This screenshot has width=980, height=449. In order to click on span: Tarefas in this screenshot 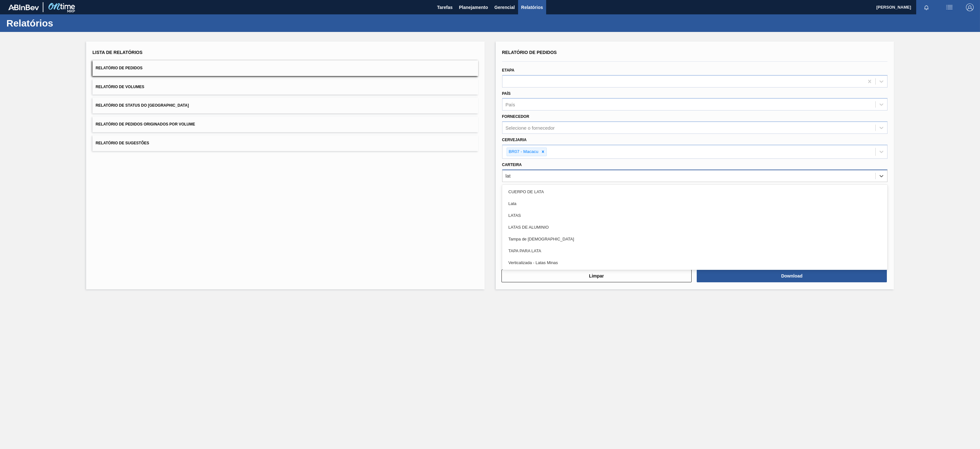, I will do `click(444, 8)`.